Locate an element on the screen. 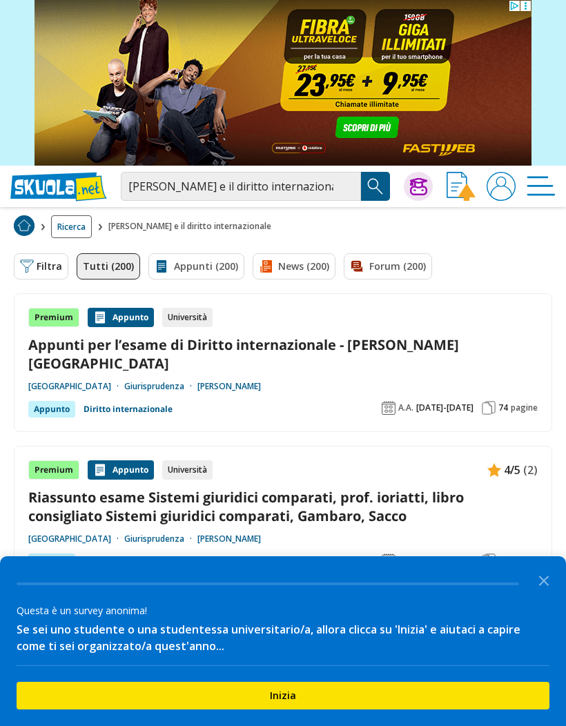 Image resolution: width=566 pixels, height=726 pixels. a: Appunti (200) is located at coordinates (196, 266).